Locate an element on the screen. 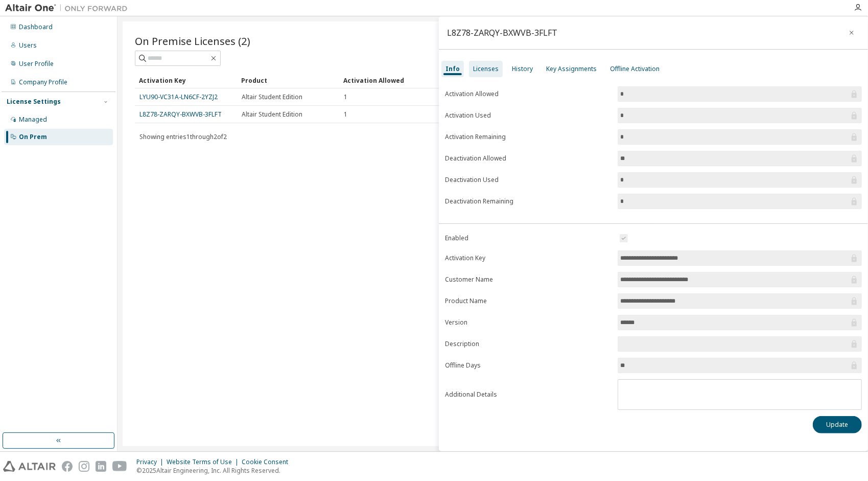  p: © 2025 Altair Engineering, Inc. All Rights Reserved. is located at coordinates (215, 470).